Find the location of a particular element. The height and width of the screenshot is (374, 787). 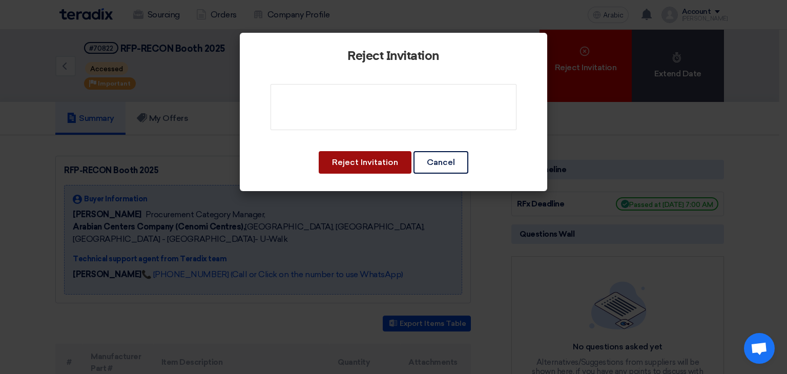

button: Reject Invitation is located at coordinates (365, 163).